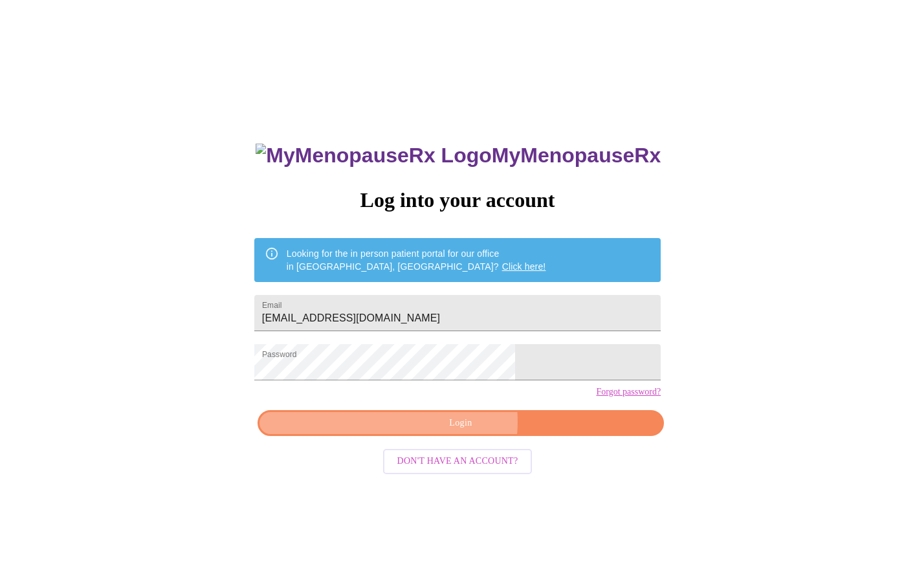 This screenshot has height=588, width=915. What do you see at coordinates (373, 155) in the screenshot?
I see `img: MyMenopauseRx Logo` at bounding box center [373, 155].